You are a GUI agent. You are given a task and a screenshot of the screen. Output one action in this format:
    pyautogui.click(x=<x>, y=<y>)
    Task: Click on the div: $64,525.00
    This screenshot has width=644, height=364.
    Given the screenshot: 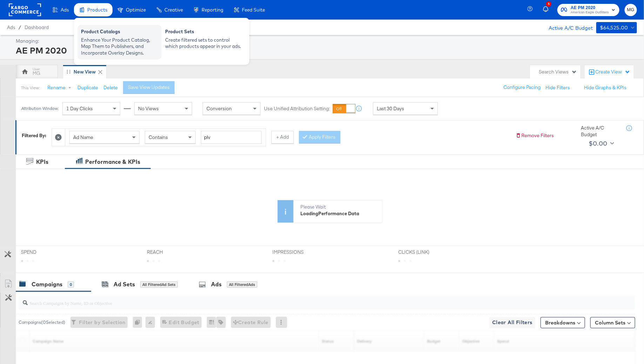 What is the action you would take?
    pyautogui.click(x=613, y=28)
    